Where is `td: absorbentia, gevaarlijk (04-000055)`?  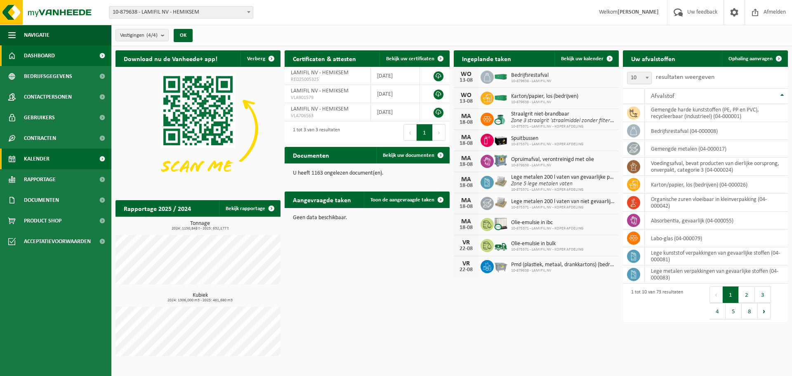
td: absorbentia, gevaarlijk (04-000055) is located at coordinates (716, 220).